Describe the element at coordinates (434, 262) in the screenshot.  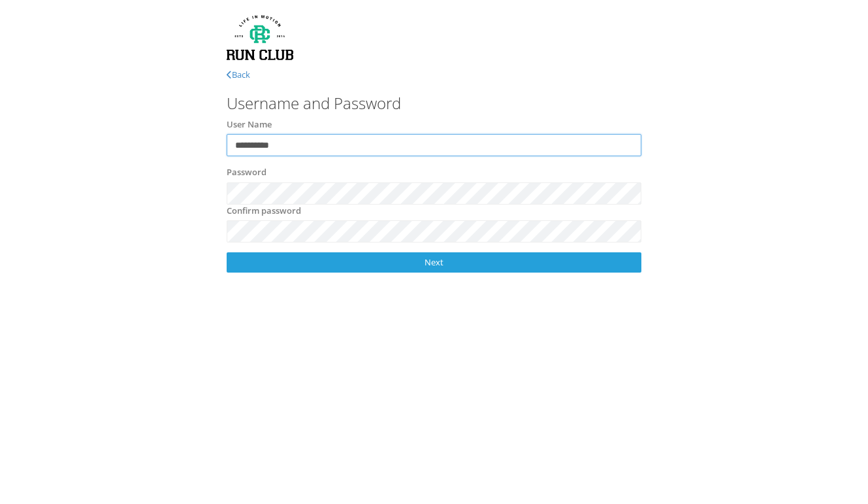
I see `a: Next` at that location.